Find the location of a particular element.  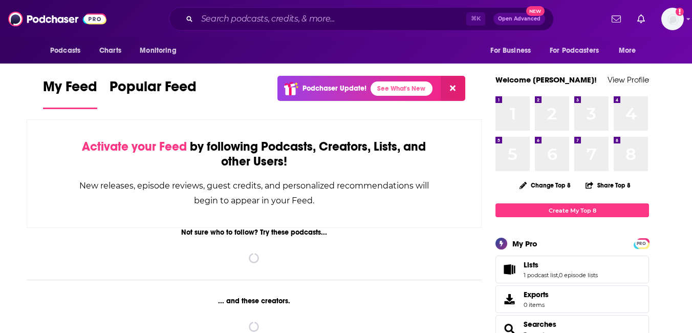

button: Share Top 8 is located at coordinates (608, 185).